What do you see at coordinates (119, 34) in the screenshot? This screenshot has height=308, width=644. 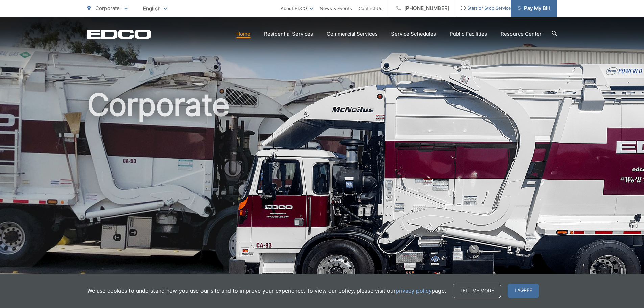 I see `a: EDCD logo. Return to the homepage.` at bounding box center [119, 34].